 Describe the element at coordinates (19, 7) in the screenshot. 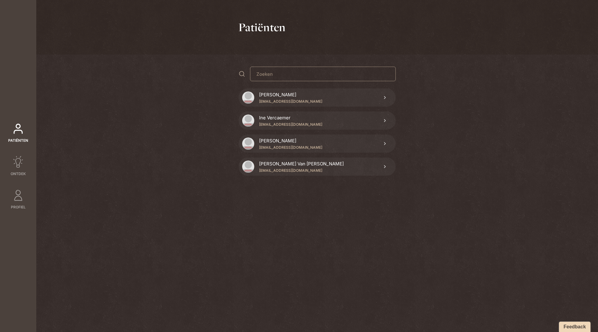

I see `button: Feedback` at that location.